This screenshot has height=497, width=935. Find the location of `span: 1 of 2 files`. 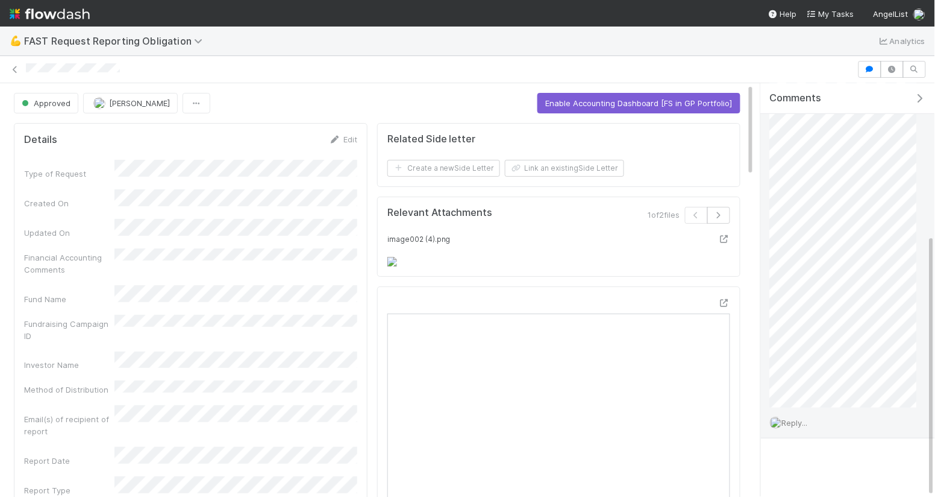

span: 1 of 2 files is located at coordinates (664, 215).